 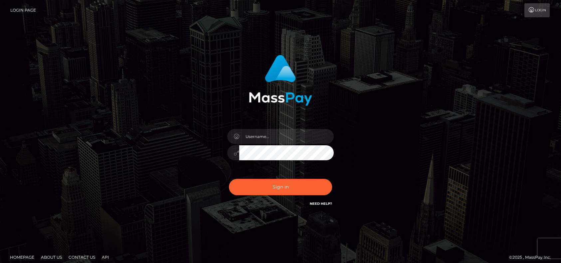 What do you see at coordinates (280, 187) in the screenshot?
I see `button: Sign in` at bounding box center [280, 187].